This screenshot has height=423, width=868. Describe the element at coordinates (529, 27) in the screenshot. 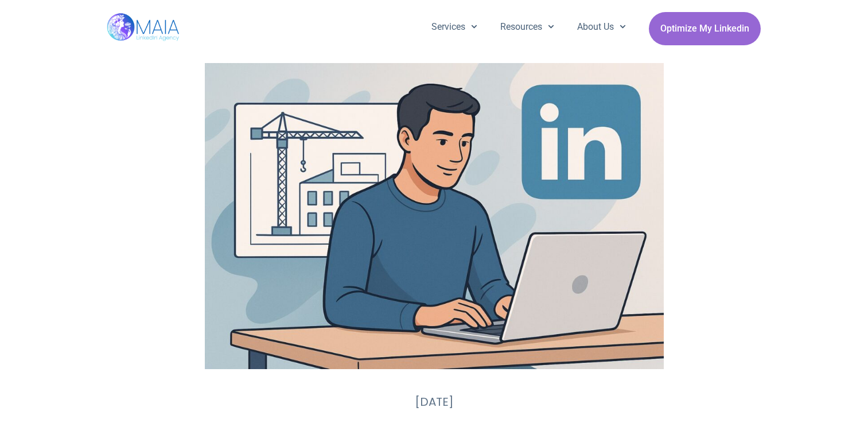

I see `nav: Menu` at that location.